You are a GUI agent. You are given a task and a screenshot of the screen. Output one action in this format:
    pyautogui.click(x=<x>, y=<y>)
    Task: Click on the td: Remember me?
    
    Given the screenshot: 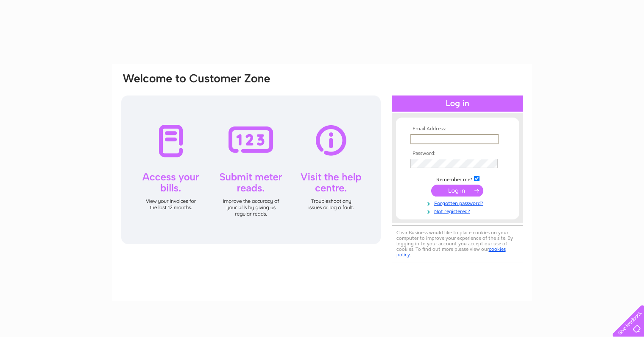 What is the action you would take?
    pyautogui.click(x=458, y=179)
    